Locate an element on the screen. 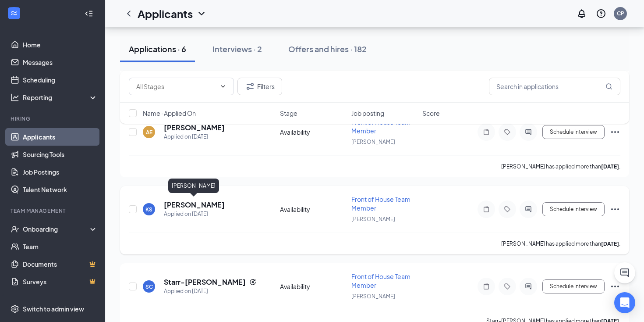 The height and width of the screenshot is (322, 644). svg: UserCheck is located at coordinates (15, 229).